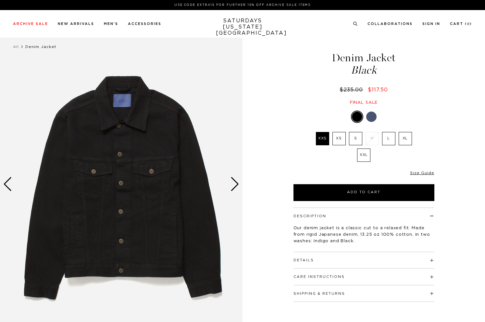  What do you see at coordinates (303, 260) in the screenshot?
I see `button: Details` at bounding box center [303, 260].